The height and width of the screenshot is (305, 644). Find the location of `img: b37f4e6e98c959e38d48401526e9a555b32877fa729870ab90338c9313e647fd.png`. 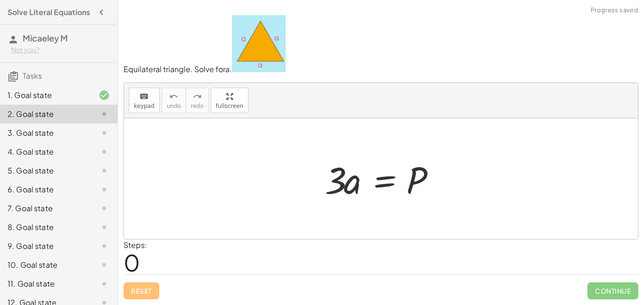

img: b37f4e6e98c959e38d48401526e9a555b32877fa729870ab90338c9313e647fd.png is located at coordinates (259, 44).